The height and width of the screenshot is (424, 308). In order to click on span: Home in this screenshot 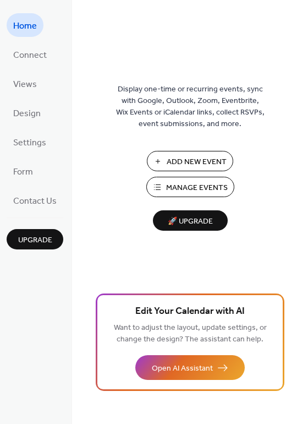, I will do `click(25, 26)`.